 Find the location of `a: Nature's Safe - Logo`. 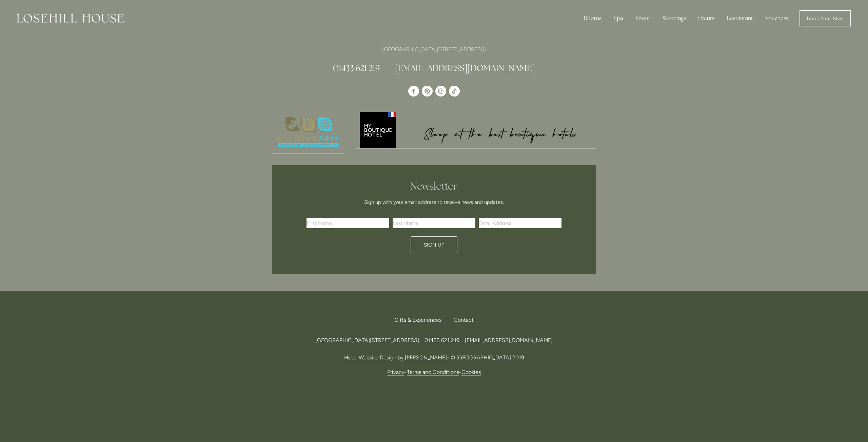

a: Nature's Safe - Logo is located at coordinates (308, 132).